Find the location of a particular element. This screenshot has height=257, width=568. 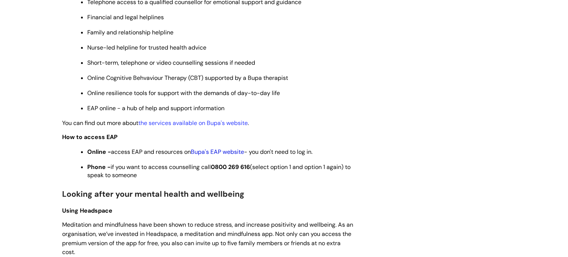

span: Nurse-led helpline for trusted health advice is located at coordinates (147, 47).